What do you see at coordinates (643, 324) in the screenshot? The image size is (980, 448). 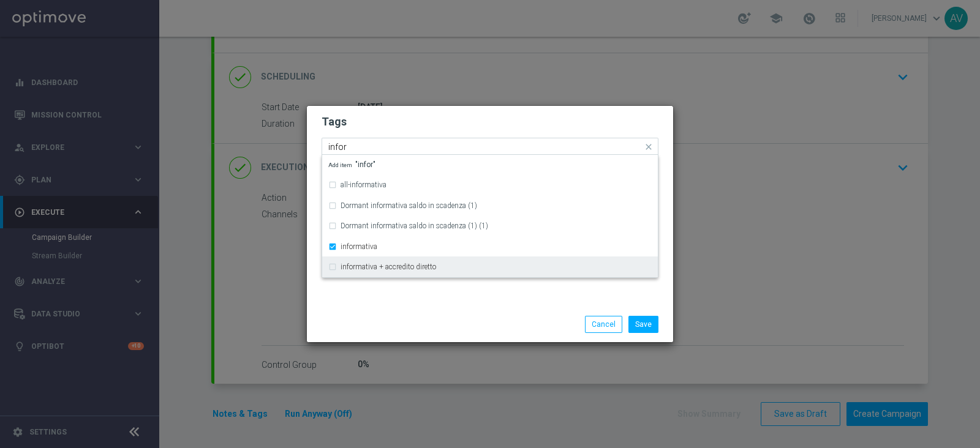 I see `button: Save` at bounding box center [643, 324].